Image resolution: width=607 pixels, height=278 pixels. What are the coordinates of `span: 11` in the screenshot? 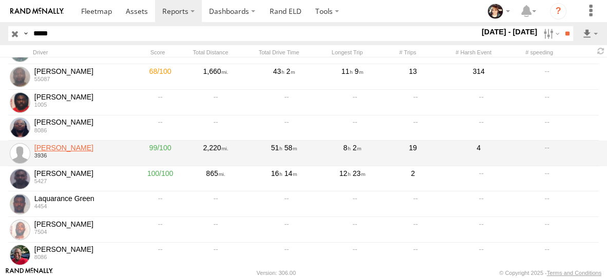 It's located at (347, 71).